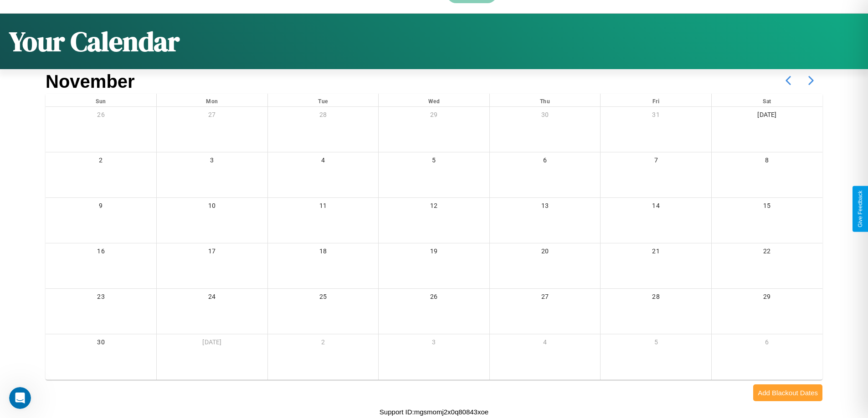 This screenshot has width=868, height=418. Describe the element at coordinates (101, 100) in the screenshot. I see `div: Sun` at that location.